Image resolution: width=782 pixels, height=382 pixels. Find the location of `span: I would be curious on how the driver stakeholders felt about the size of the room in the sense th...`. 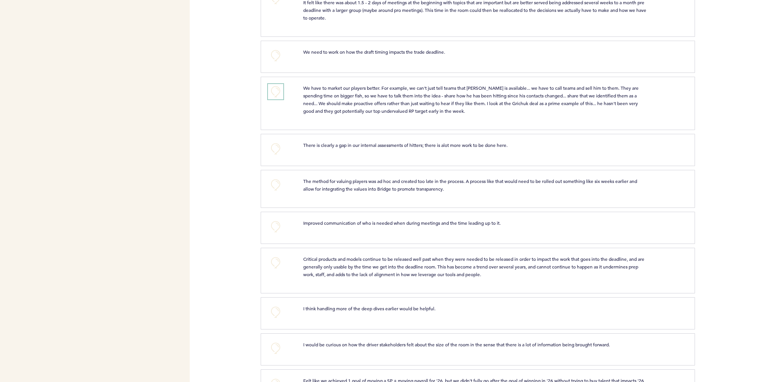

span: I would be curious on how the driver stakeholders felt about the size of the room in the sense th... is located at coordinates (456, 344).